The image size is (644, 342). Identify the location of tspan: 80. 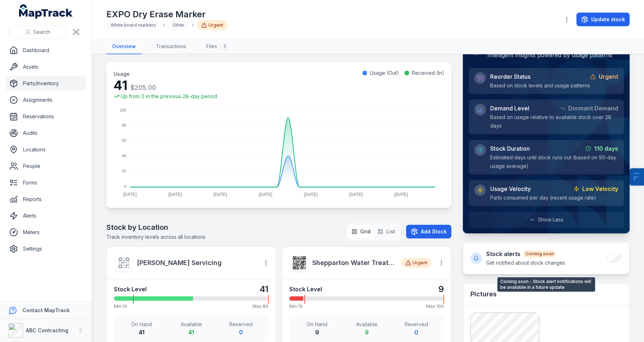
(124, 125).